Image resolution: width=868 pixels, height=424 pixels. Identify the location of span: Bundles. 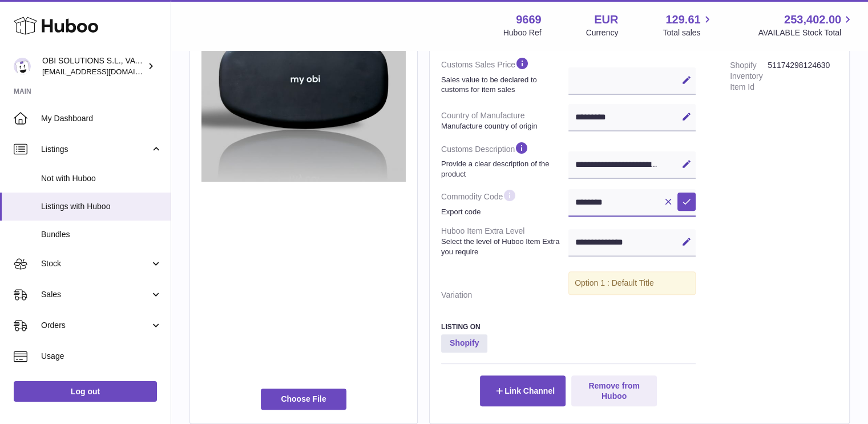
(102, 234).